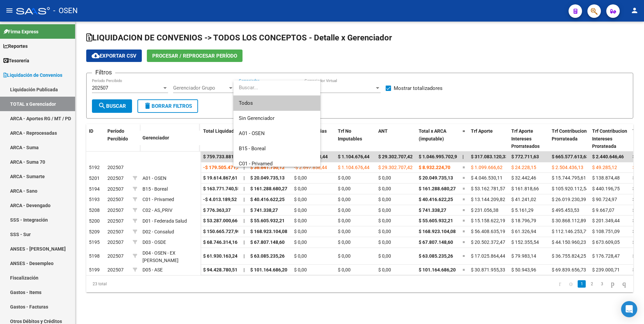 This screenshot has width=644, height=324. What do you see at coordinates (277, 103) in the screenshot?
I see `span: Todos` at bounding box center [277, 103].